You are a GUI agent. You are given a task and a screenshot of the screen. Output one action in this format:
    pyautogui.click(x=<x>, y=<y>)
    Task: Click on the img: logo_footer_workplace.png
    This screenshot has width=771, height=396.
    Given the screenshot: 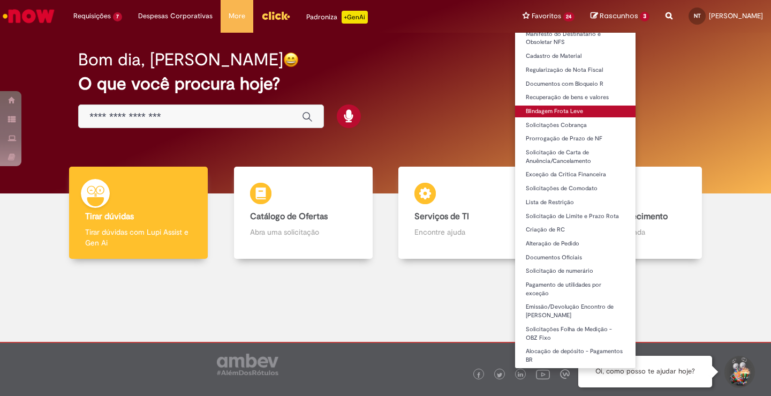 What is the action you would take?
    pyautogui.click(x=565, y=374)
    